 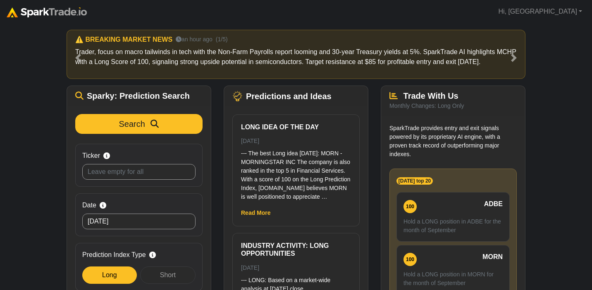 I want to click on p: Trader, focus on macro tailwinds in tech with the Non-Farm Payrolls report looming and 30-year Tr..., so click(x=296, y=57).